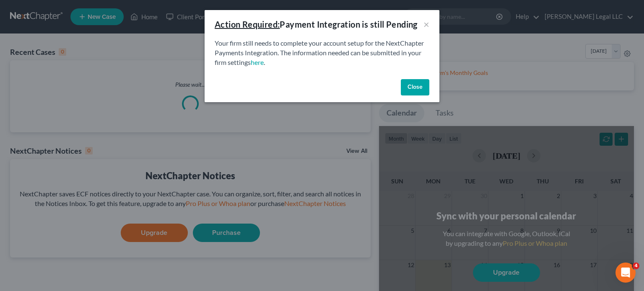 The image size is (644, 291). Describe the element at coordinates (247, 24) in the screenshot. I see `u: Action Required:` at that location.